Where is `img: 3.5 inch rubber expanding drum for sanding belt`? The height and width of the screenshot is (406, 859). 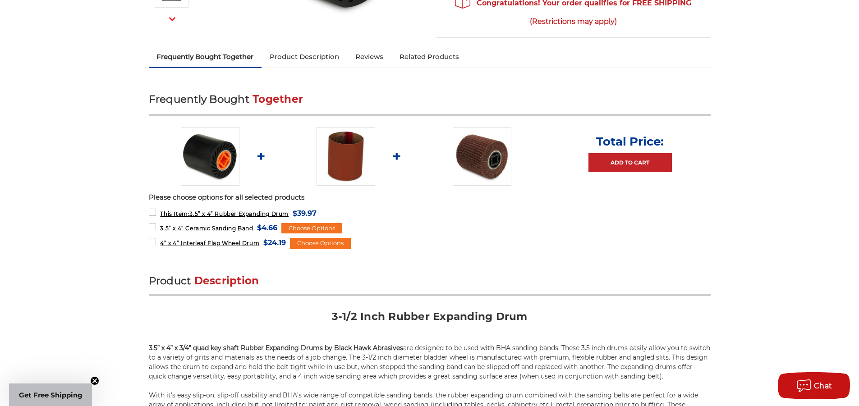
img: 3.5 inch rubber expanding drum for sanding belt is located at coordinates (210, 156).